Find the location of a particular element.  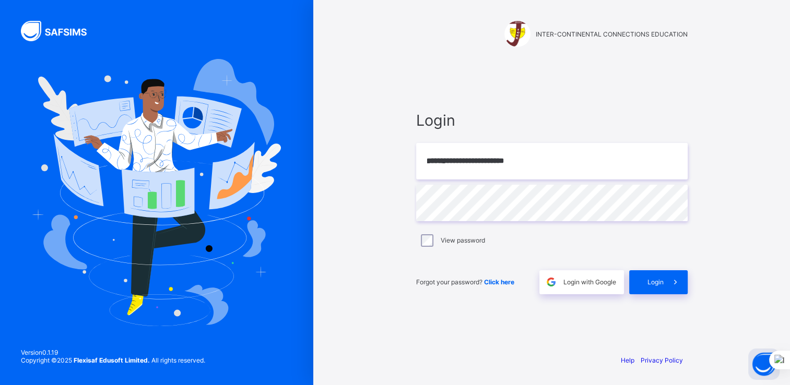

span: Click here is located at coordinates (499, 282).